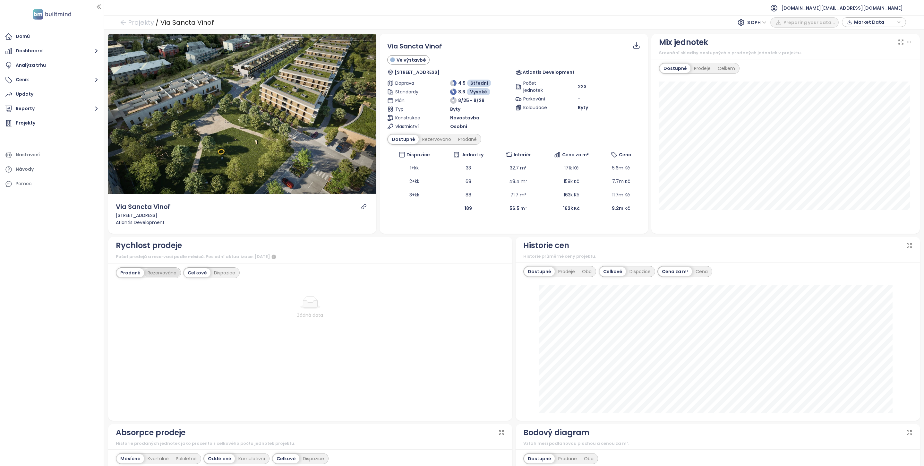 The image size is (924, 466). Describe the element at coordinates (549, 72) in the screenshot. I see `span: Atlantis Development` at that location.